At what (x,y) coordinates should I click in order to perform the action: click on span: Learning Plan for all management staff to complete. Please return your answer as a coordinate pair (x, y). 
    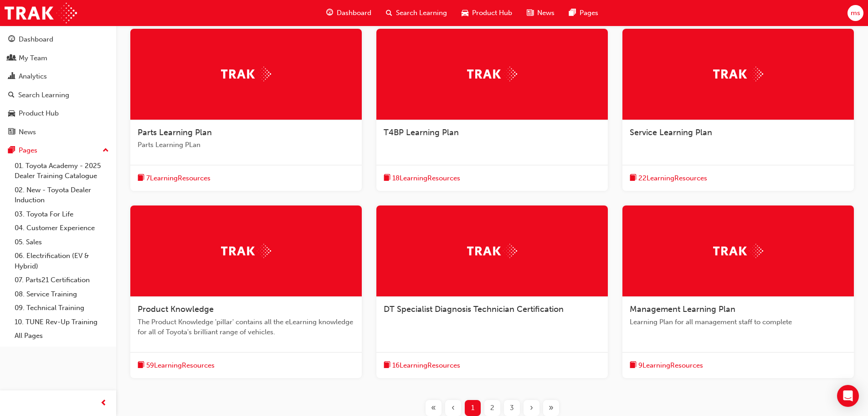
    Looking at the image, I should click on (738, 322).